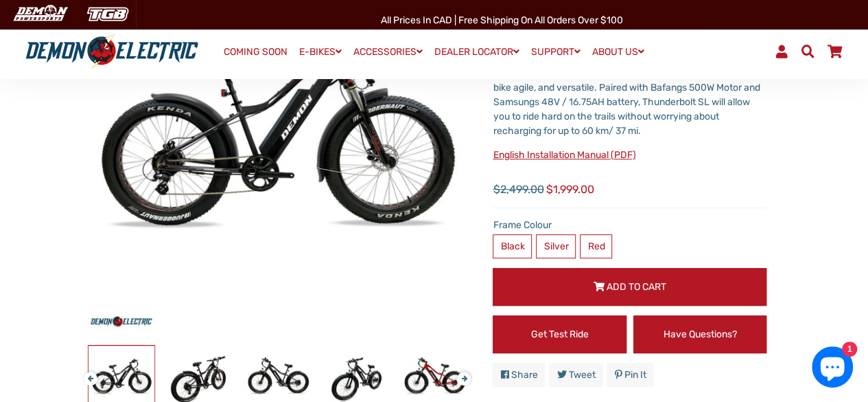  Describe the element at coordinates (635, 374) in the screenshot. I see `span: Pin it` at that location.